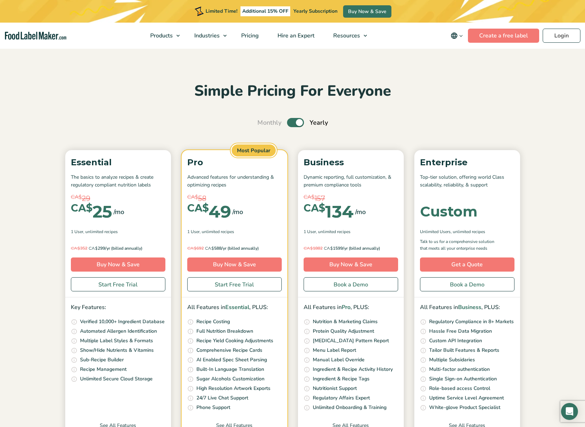  What do you see at coordinates (232, 360) in the screenshot?
I see `p: AI Enabled Spec Sheet Parsing` at bounding box center [232, 360].